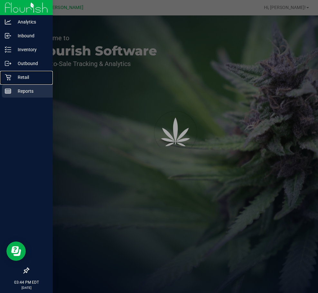 Image resolution: width=318 pixels, height=293 pixels. I want to click on p: Outbound, so click(31, 63).